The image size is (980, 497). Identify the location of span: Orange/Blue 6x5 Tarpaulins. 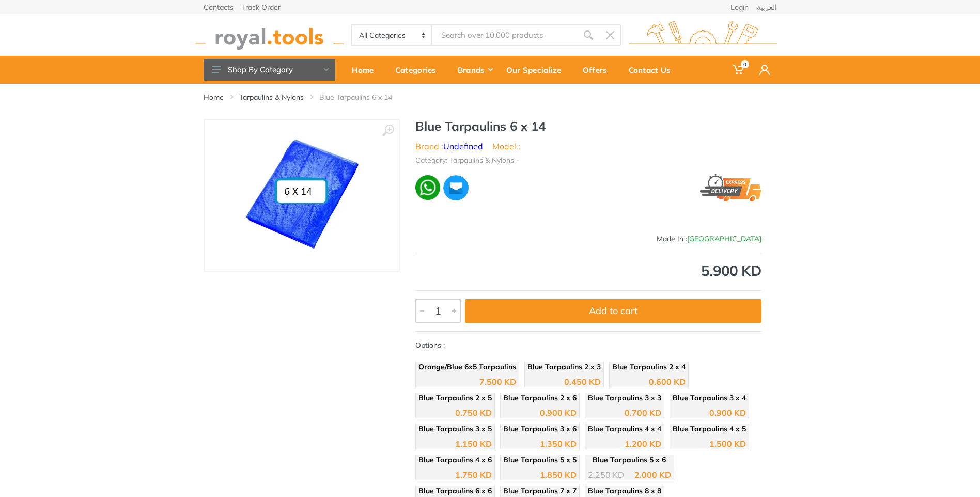
(467, 366).